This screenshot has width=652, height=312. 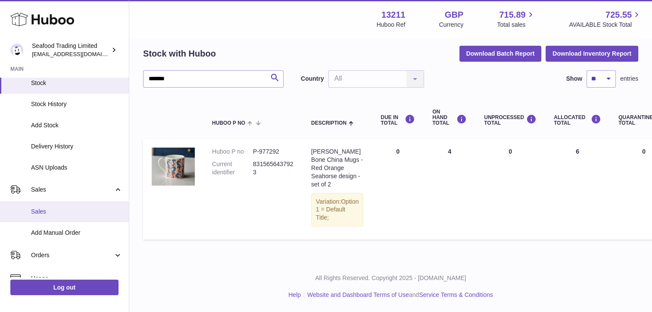 What do you see at coordinates (450, 118) in the screenshot?
I see `div: ON HAND Total` at bounding box center [450, 118].